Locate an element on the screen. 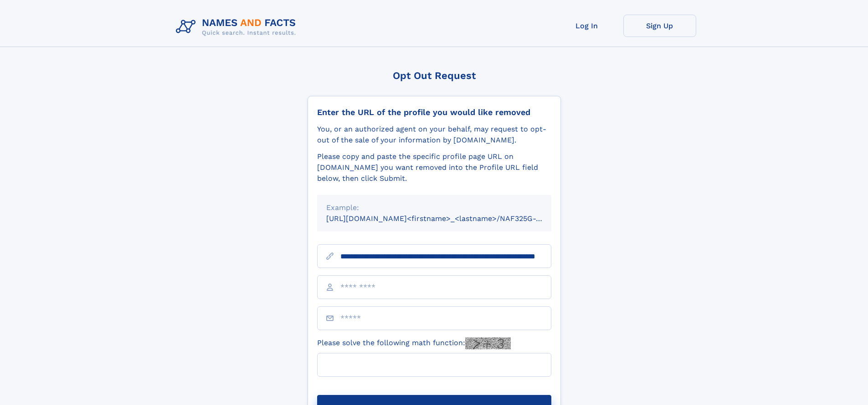  div: Opt Out Request is located at coordinates (434, 75).